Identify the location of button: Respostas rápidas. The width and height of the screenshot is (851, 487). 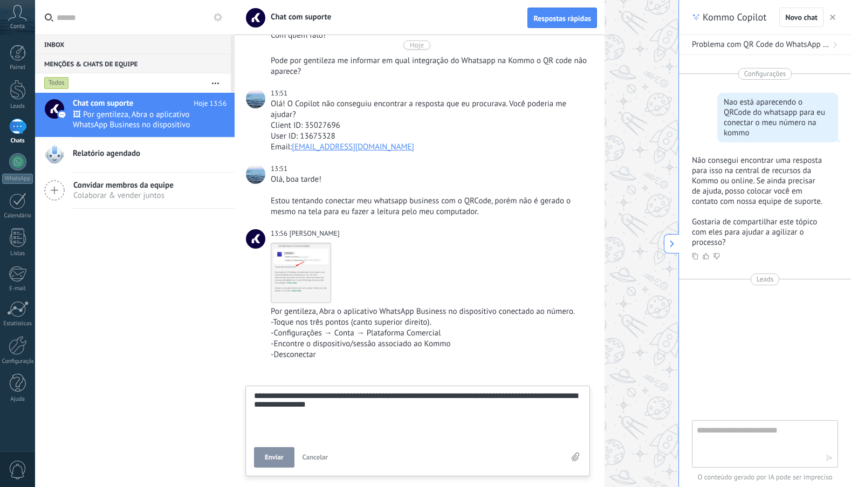
(562, 18).